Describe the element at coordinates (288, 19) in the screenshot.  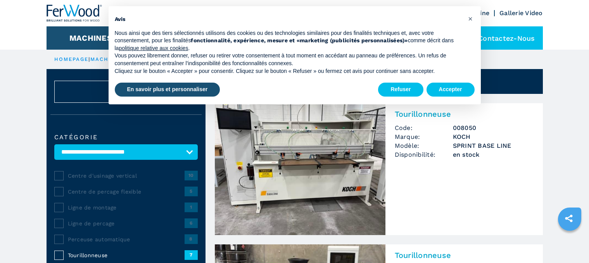
I see `h2: Avis` at that location.